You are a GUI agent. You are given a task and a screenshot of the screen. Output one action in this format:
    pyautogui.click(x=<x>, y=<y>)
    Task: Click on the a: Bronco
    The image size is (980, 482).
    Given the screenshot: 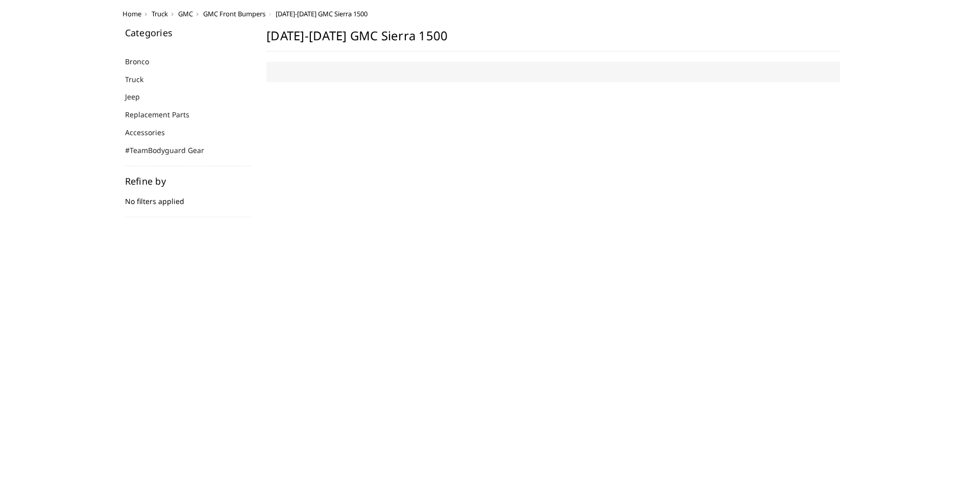 What is the action you would take?
    pyautogui.click(x=143, y=61)
    